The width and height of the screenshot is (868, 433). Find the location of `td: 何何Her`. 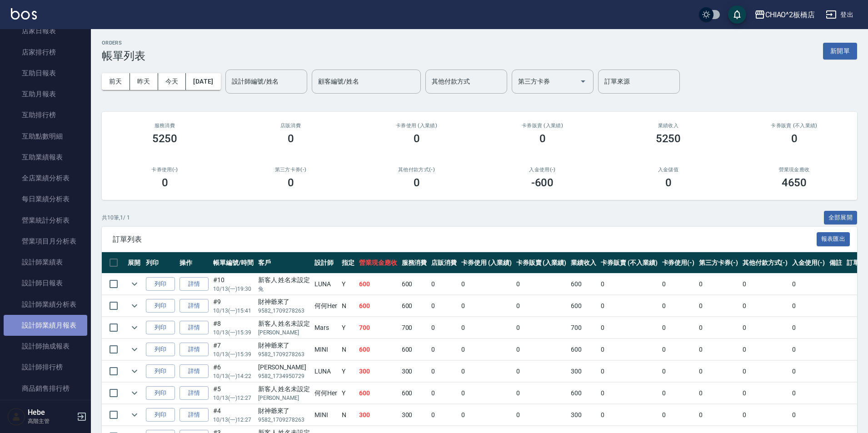

td: 何何Her is located at coordinates (326, 306).